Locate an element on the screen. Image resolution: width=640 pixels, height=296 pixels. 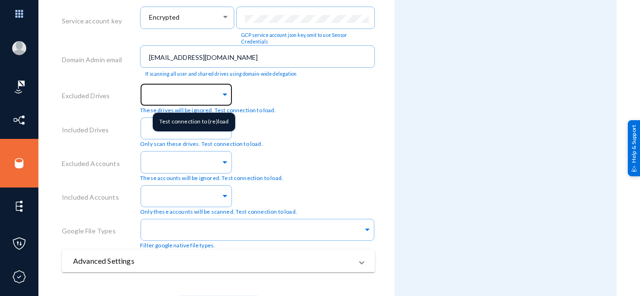
img: blank-profile-picture.png is located at coordinates (19, 48).